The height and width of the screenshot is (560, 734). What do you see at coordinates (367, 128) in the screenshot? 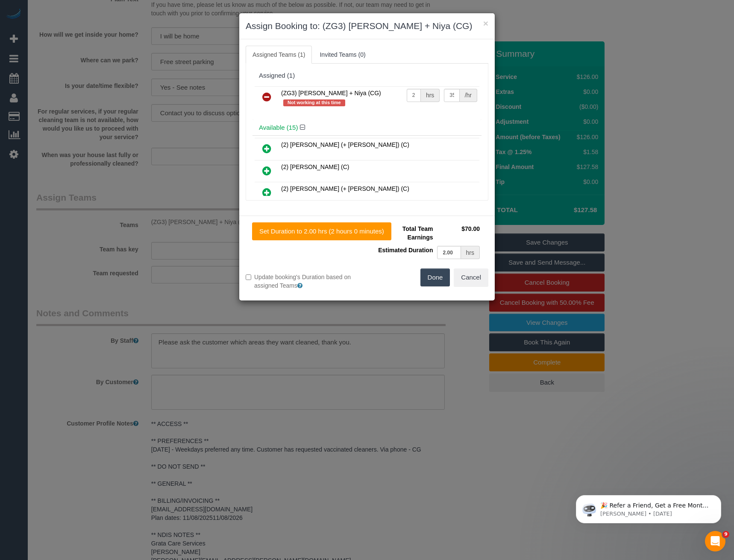
I see `h4: Available (15)` at bounding box center [367, 128].